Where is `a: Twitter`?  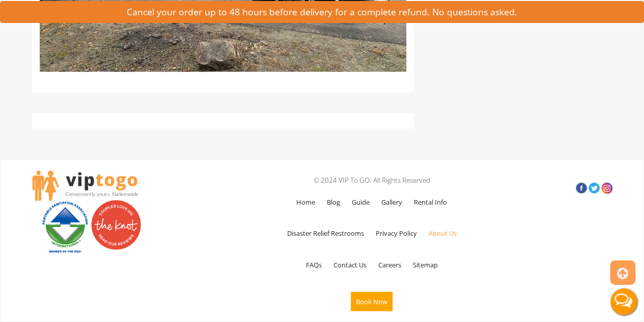
a: Twitter is located at coordinates (594, 188).